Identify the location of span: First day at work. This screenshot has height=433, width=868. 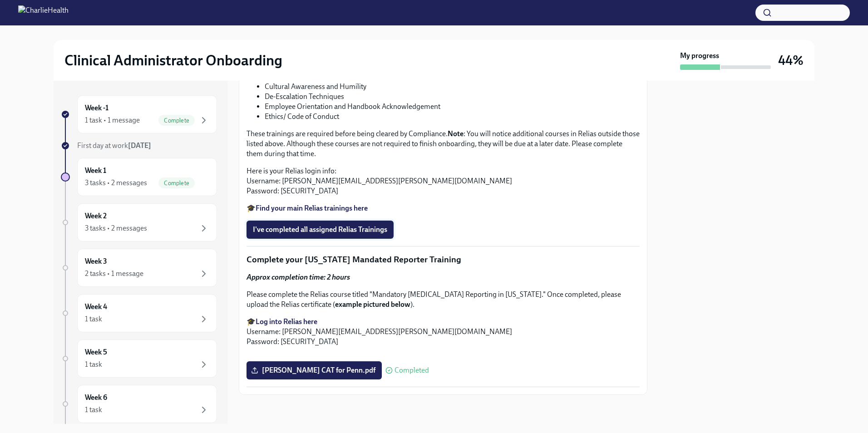
(114, 146).